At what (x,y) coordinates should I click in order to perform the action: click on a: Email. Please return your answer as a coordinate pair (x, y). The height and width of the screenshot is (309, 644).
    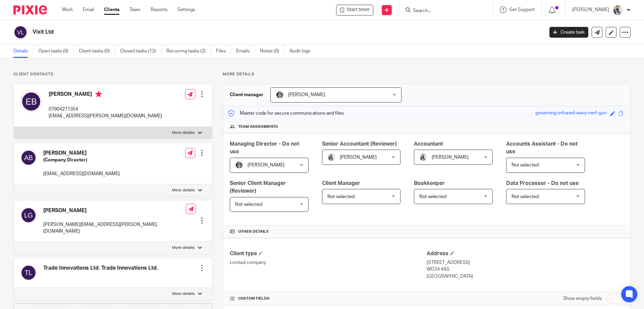
    Looking at the image, I should click on (88, 9).